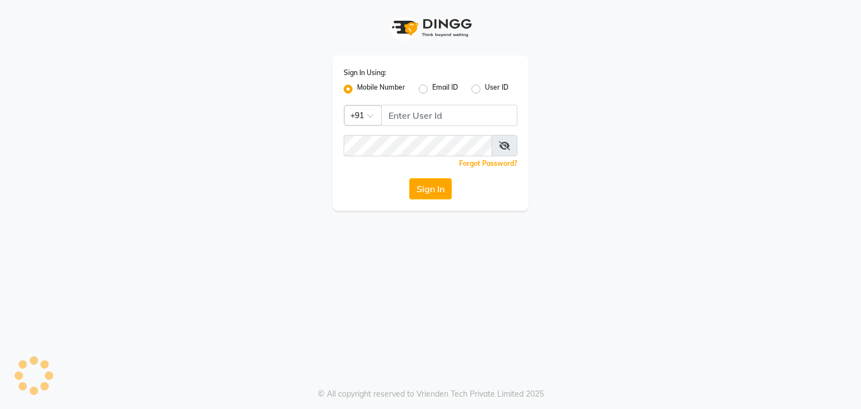  I want to click on label: User ID, so click(497, 89).